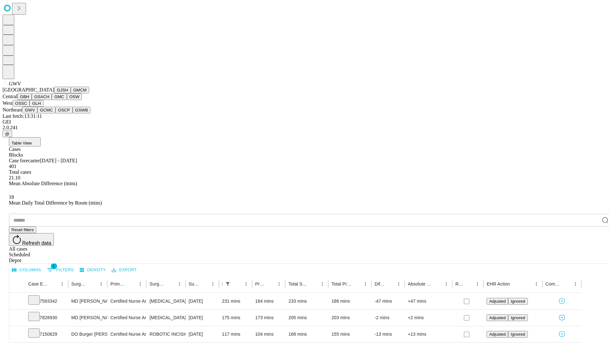 This screenshot has width=609, height=343. Describe the element at coordinates (269, 334) in the screenshot. I see `div: 104 mins` at that location.